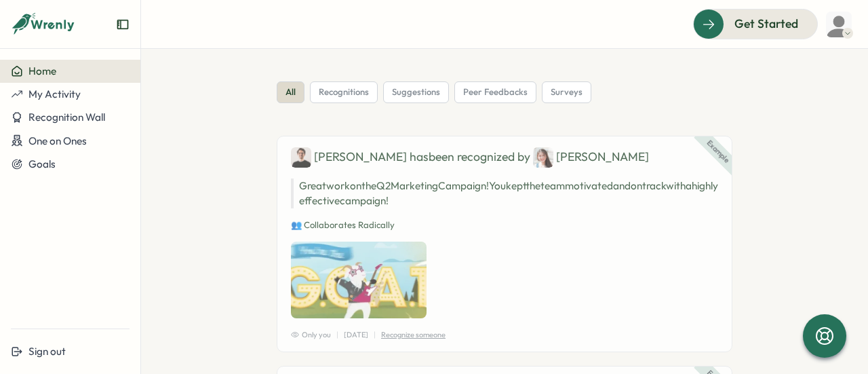  Describe the element at coordinates (57, 140) in the screenshot. I see `span: One on Ones` at that location.